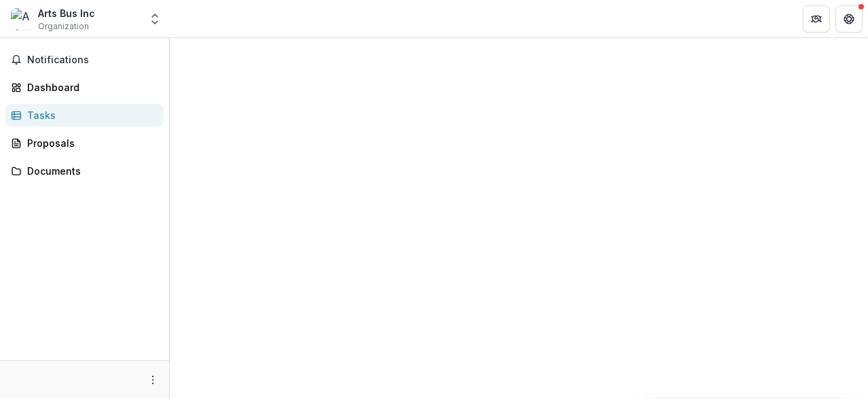 The width and height of the screenshot is (868, 399). Describe the element at coordinates (90, 170) in the screenshot. I see `div: Documents` at that location.